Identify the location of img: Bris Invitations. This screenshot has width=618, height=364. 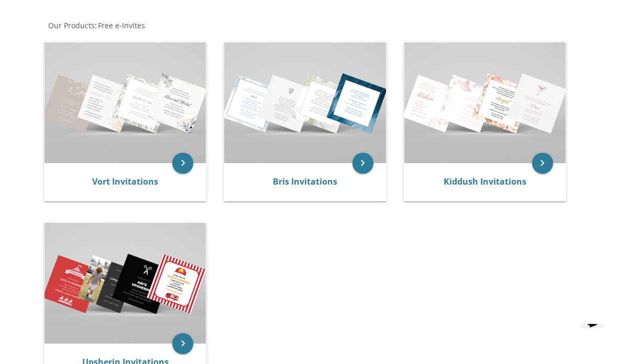
(305, 103).